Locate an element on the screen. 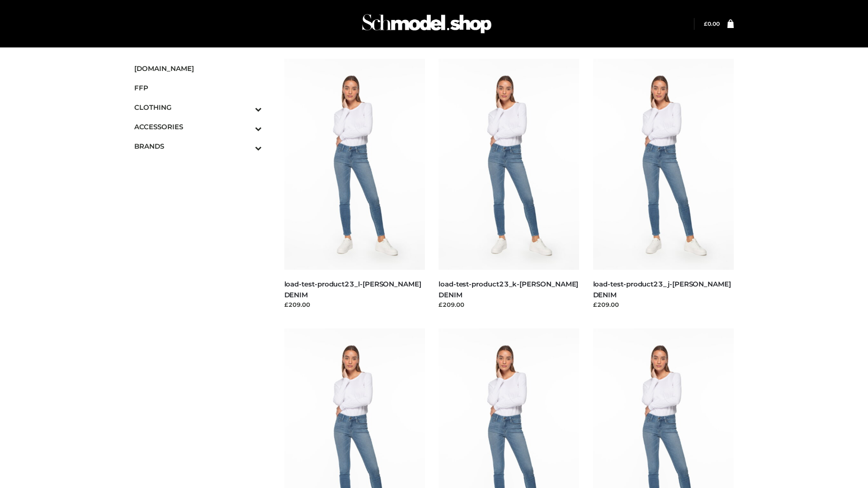 The image size is (868, 488). img: Schmodel Admin 964 is located at coordinates (427, 24).